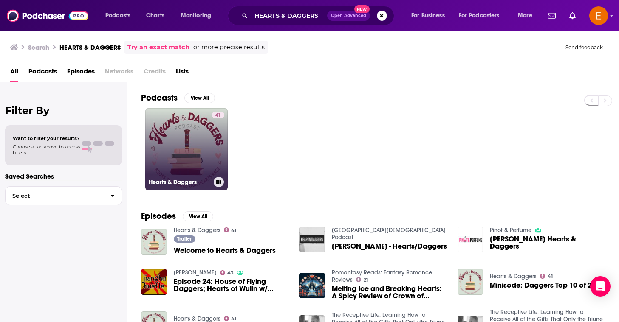 Image resolution: width=619 pixels, height=322 pixels. What do you see at coordinates (184, 239) in the screenshot?
I see `span: Trailer` at bounding box center [184, 239].